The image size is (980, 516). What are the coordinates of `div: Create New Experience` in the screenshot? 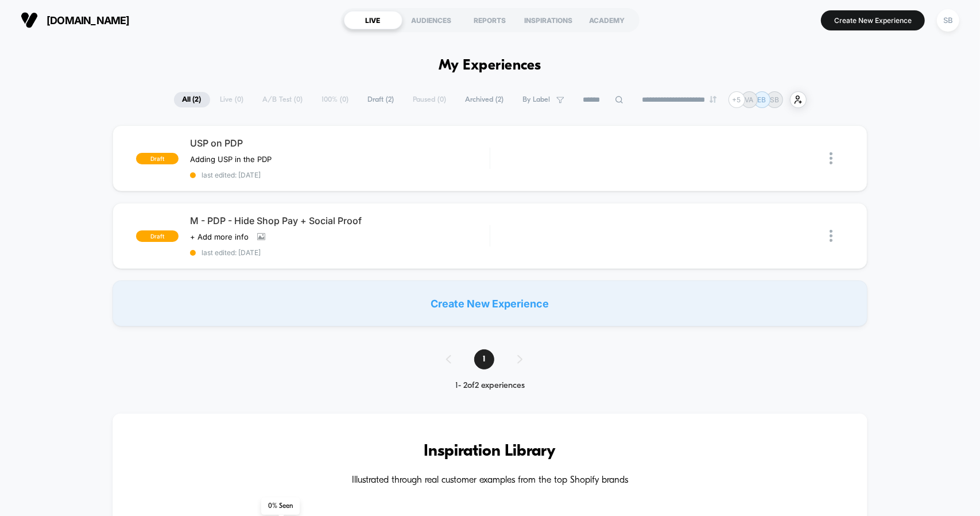 It's located at (490, 303).